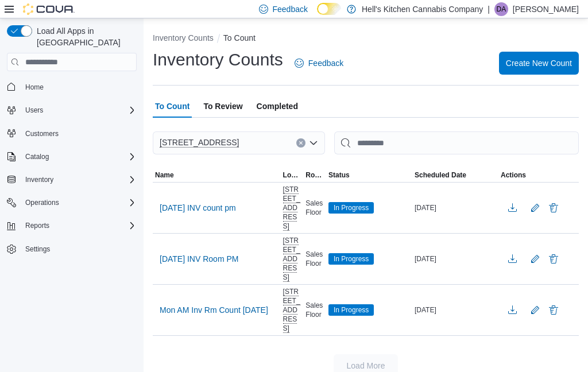 The height and width of the screenshot is (372, 588). Describe the element at coordinates (164, 175) in the screenshot. I see `span: Name` at that location.